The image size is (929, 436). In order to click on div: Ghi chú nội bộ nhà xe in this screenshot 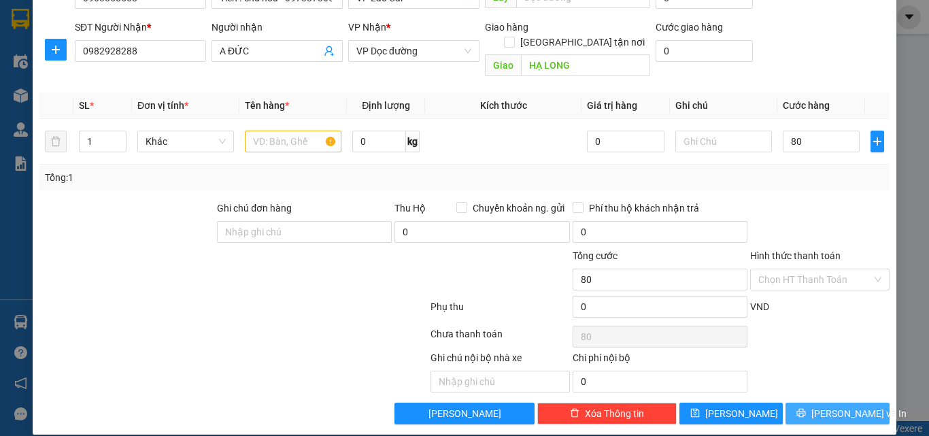, I will do `click(500, 360)`.